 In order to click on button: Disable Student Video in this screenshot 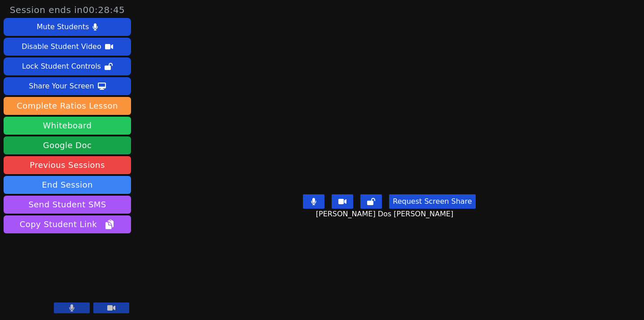, I will do `click(67, 47)`.